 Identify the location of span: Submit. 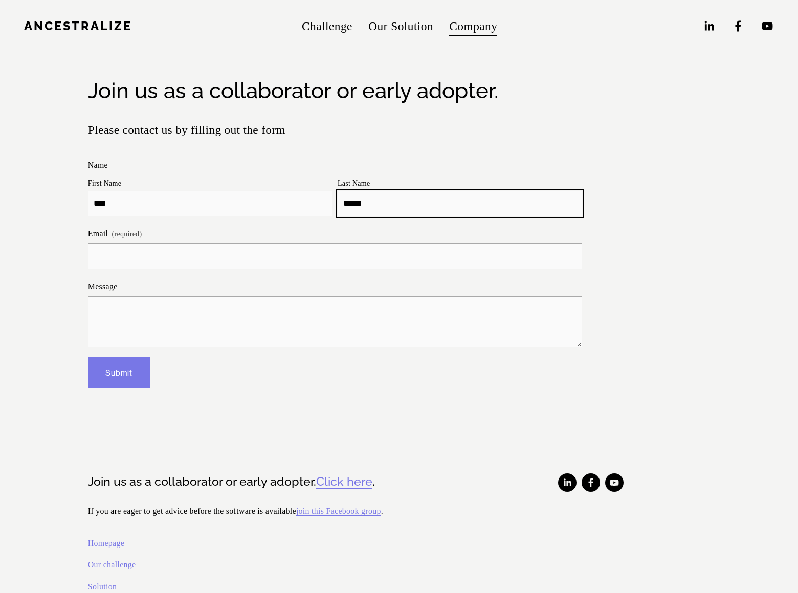
(119, 373).